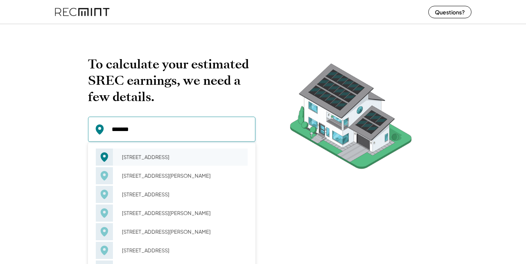 The height and width of the screenshot is (264, 526). I want to click on img: recmint-logotype%403x%20%281%29.jpeg, so click(82, 12).